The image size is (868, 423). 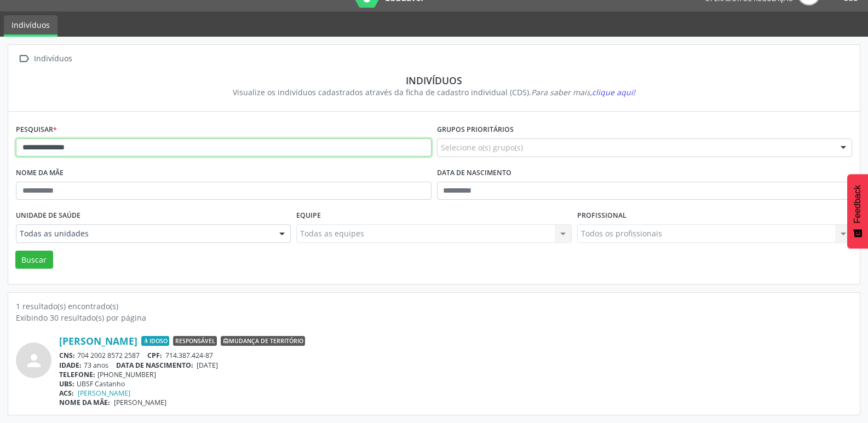 I want to click on label: Pesquisar, so click(x=36, y=129).